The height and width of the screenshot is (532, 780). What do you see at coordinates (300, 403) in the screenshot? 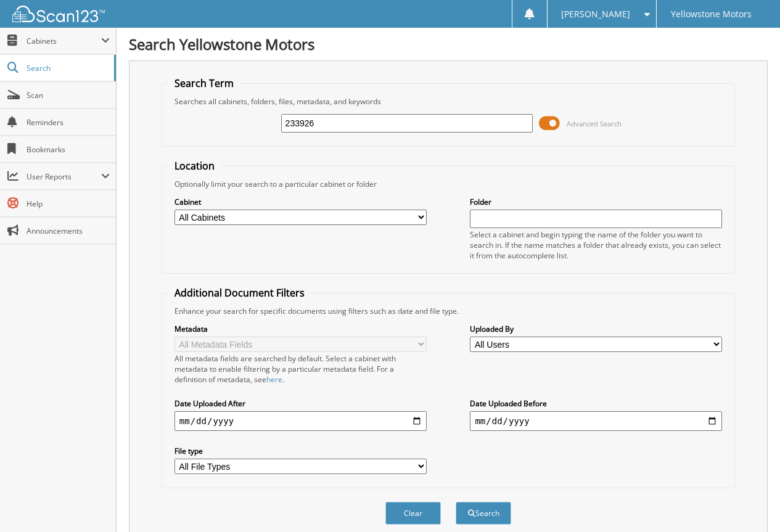
I see `label: Date Uploaded After` at bounding box center [300, 403].